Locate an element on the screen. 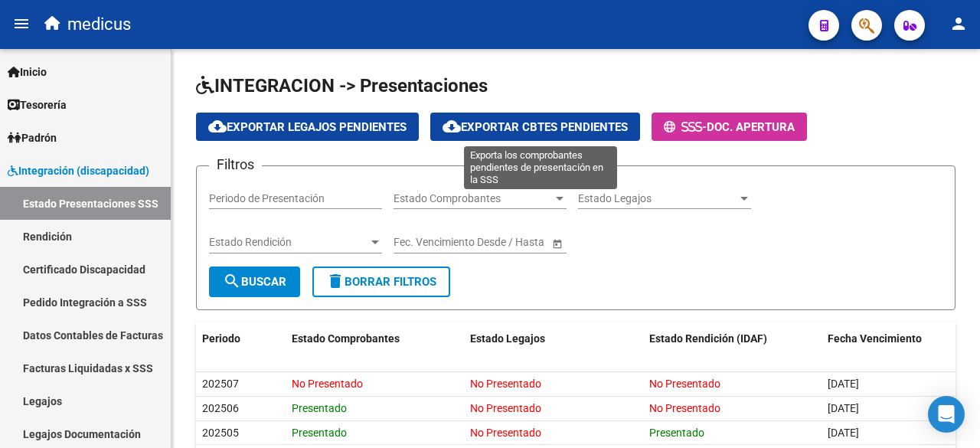 The image size is (980, 448). input: Fecha inicio is located at coordinates (421, 242).